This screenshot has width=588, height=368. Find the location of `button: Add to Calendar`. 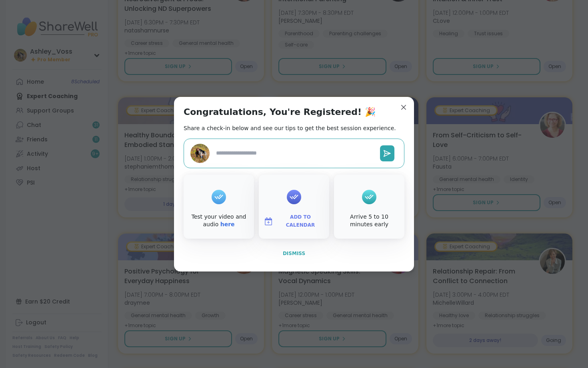

button: Add to Calendar is located at coordinates (294, 221).